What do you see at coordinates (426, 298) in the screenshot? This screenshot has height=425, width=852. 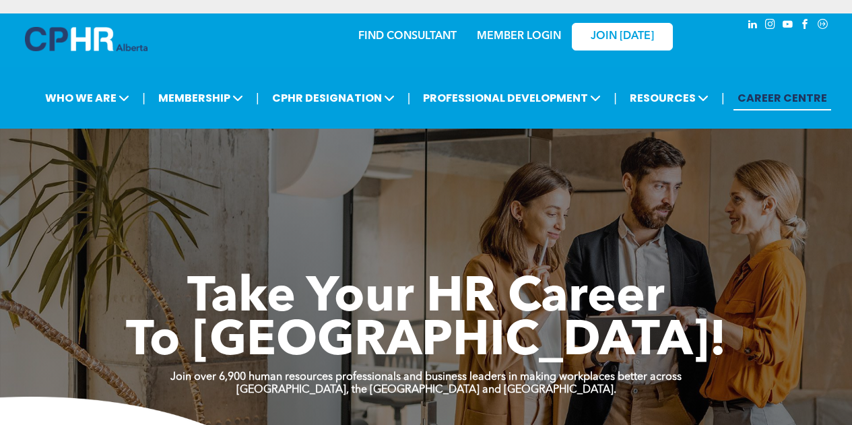 I see `span: Take Your HR Career` at bounding box center [426, 298].